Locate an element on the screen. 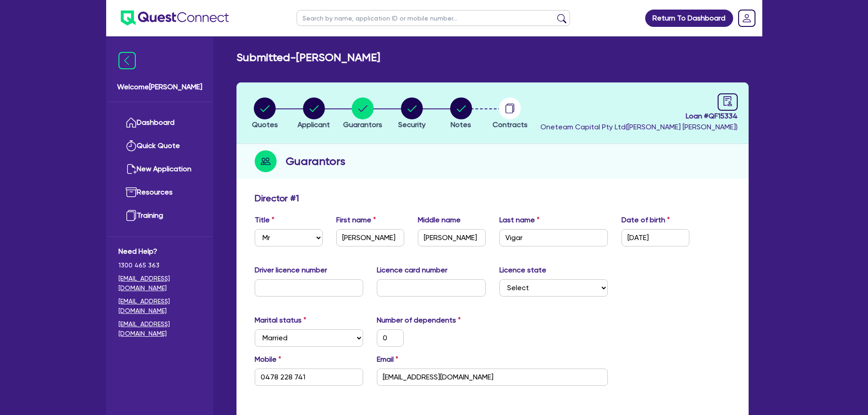  label: Licence state is located at coordinates (522, 271).